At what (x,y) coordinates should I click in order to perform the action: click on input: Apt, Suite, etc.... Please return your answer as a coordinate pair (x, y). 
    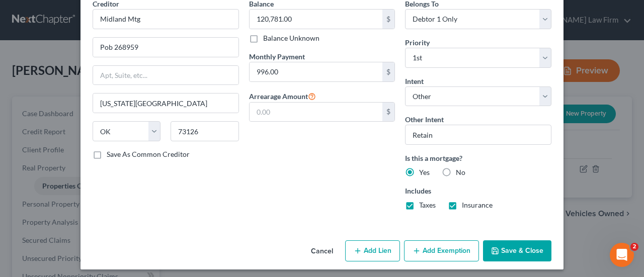
    Looking at the image, I should click on (166, 75).